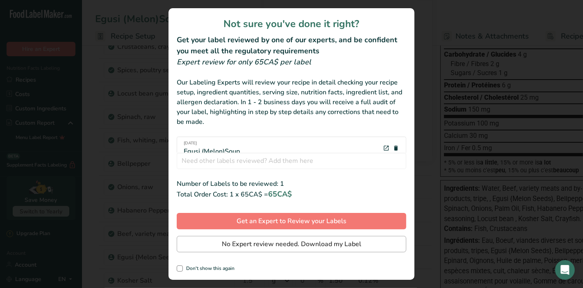 This screenshot has height=288, width=583. I want to click on div: Our Labeling Experts will review your recipe in detail checking your recipe setup, ingredient qua..., so click(291, 102).